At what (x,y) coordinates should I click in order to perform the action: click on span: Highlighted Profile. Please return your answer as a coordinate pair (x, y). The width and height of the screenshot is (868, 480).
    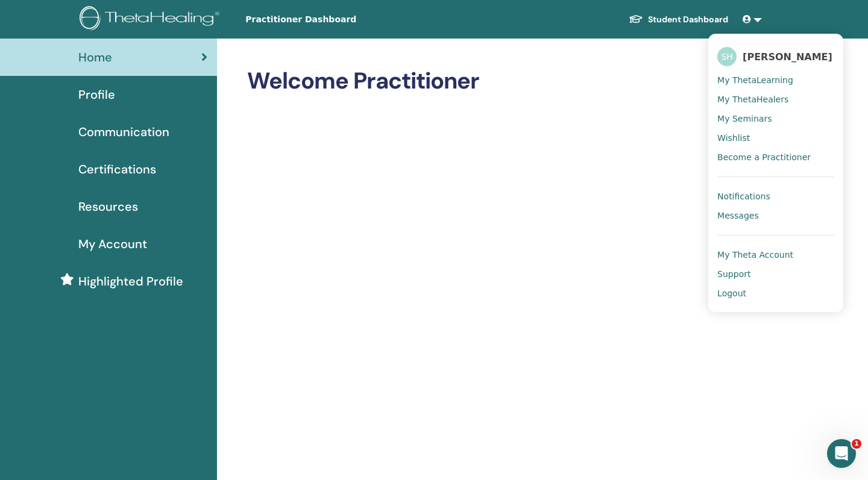
    Looking at the image, I should click on (131, 282).